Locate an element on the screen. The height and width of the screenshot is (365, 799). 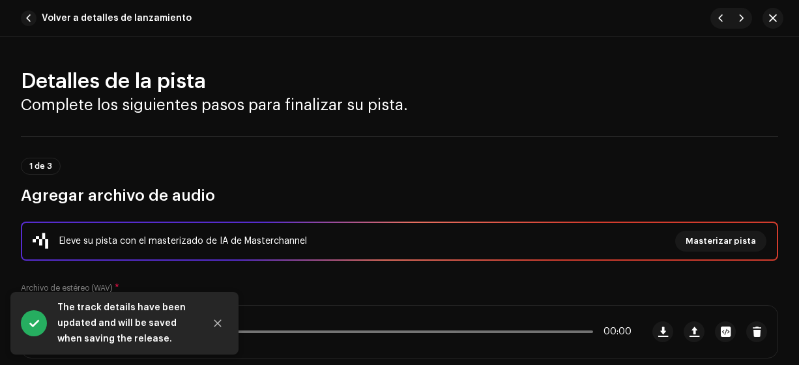
span: 00:00 is located at coordinates (615, 332).